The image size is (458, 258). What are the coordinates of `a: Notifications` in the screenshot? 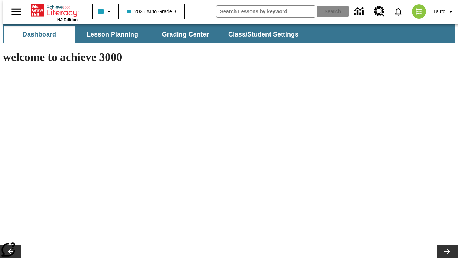 It's located at (399, 11).